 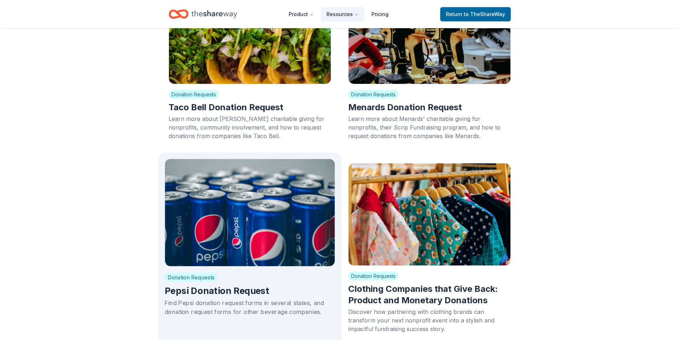 What do you see at coordinates (301, 14) in the screenshot?
I see `button: Product` at bounding box center [301, 14].